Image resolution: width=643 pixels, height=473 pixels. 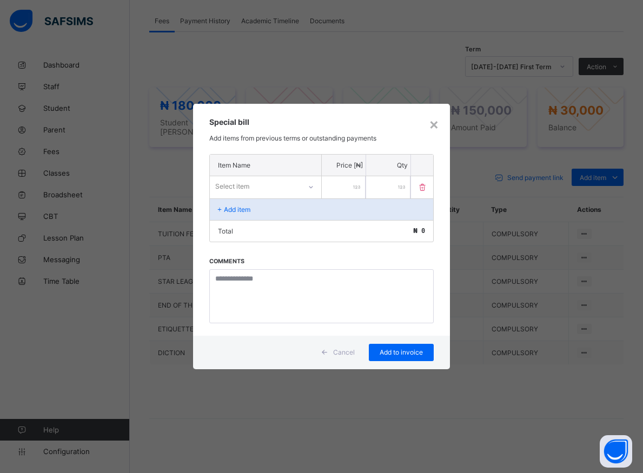 What do you see at coordinates (388, 165) in the screenshot?
I see `p: Qty` at bounding box center [388, 165].